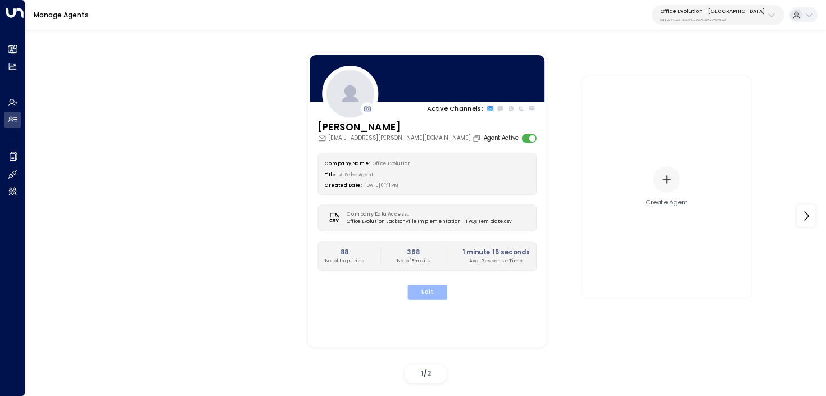 Image resolution: width=826 pixels, height=396 pixels. What do you see at coordinates (343, 185) in the screenshot?
I see `label: Created Date:` at bounding box center [343, 185].